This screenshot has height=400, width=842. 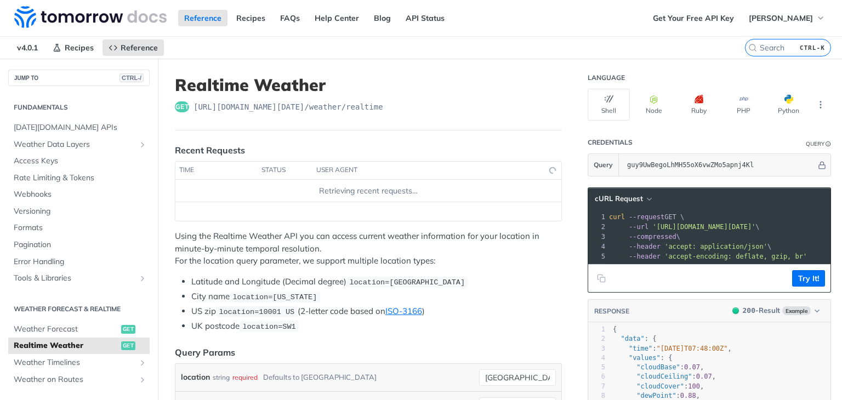 What do you see at coordinates (290, 18) in the screenshot?
I see `a: FAQs` at bounding box center [290, 18].